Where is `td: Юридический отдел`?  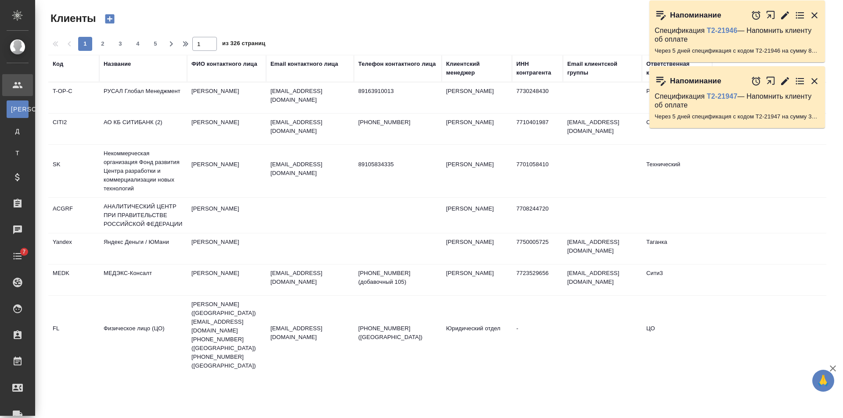
td: Юридический отдел is located at coordinates (477, 335).